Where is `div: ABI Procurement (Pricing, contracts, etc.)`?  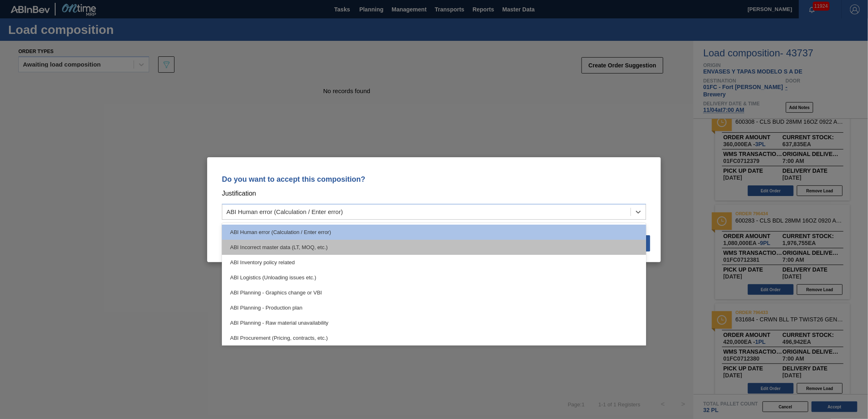 div: ABI Procurement (Pricing, contracts, etc.) is located at coordinates (434, 338).